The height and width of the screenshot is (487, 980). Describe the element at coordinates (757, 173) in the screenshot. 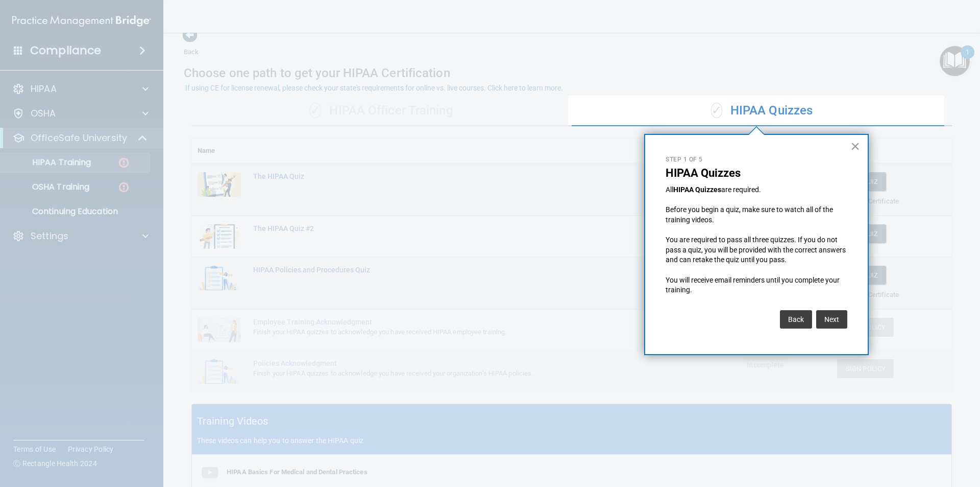

I see `p: HIPAA Quizzes` at that location.